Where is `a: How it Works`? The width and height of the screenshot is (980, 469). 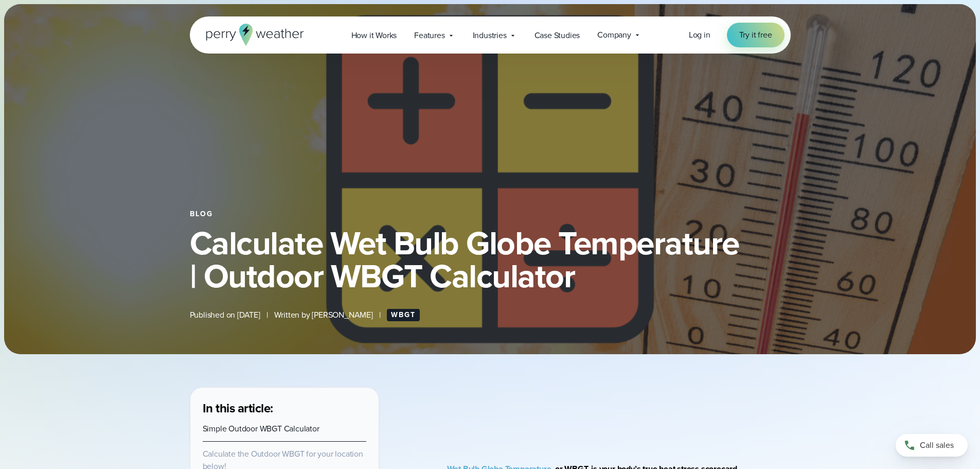 a: How it Works is located at coordinates (374, 35).